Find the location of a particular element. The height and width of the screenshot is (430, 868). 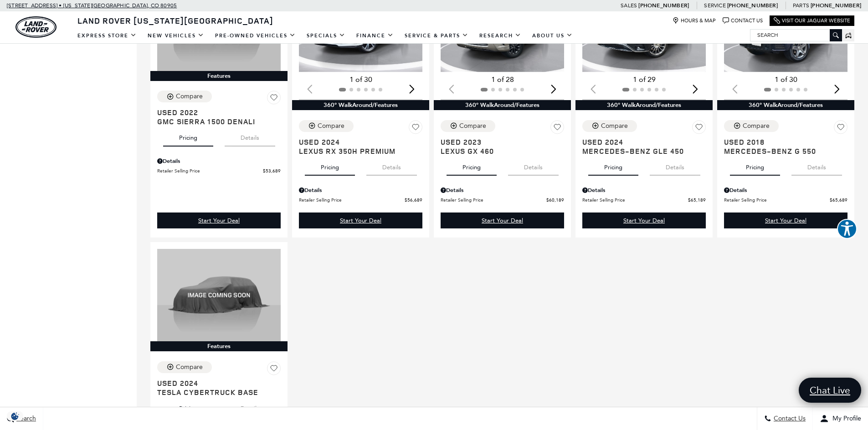

a: Used 2024Lexus RX 350h Premium is located at coordinates (360, 147).